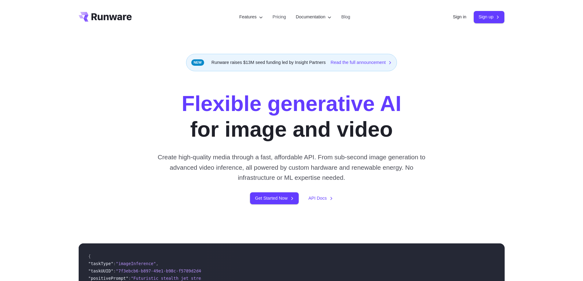  Describe the element at coordinates (489, 17) in the screenshot. I see `a: Sign up` at that location.